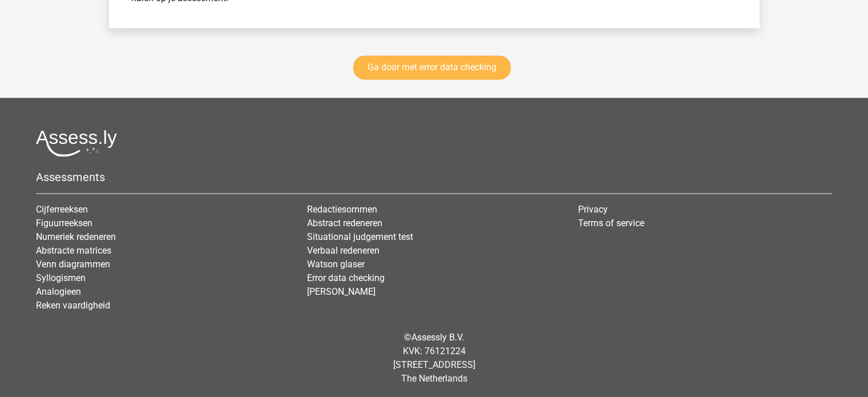 This screenshot has width=868, height=397. What do you see at coordinates (60, 277) in the screenshot?
I see `a: Syllogismen` at bounding box center [60, 277].